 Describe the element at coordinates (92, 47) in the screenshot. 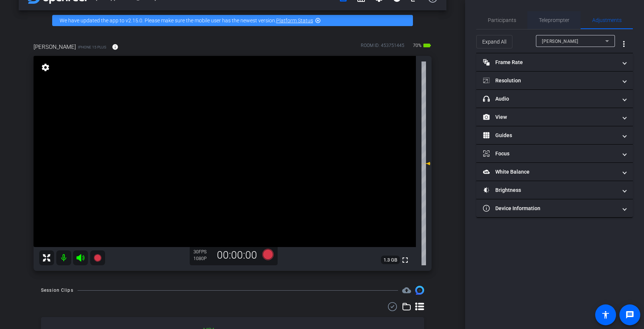

I see `span: iPhone 15 Plus` at that location.